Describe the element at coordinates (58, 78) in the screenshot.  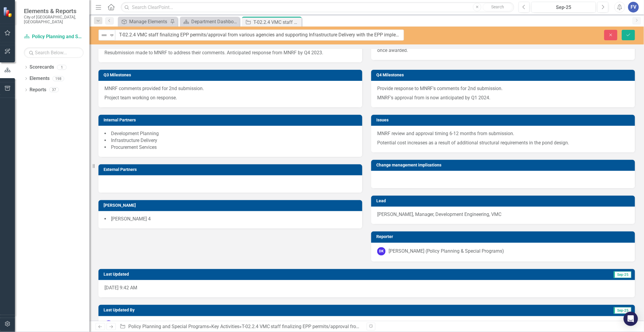
I see `div: 198` at that location.